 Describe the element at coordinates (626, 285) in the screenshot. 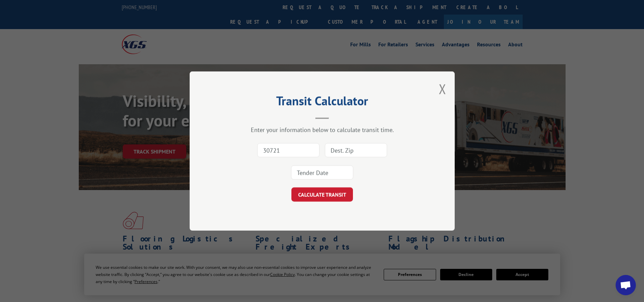

I see `div: Open chat` at that location.